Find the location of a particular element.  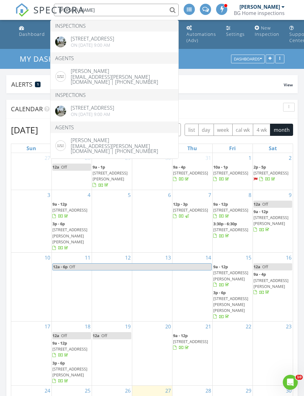

a: Go to August 28, 2025 is located at coordinates (208, 391).